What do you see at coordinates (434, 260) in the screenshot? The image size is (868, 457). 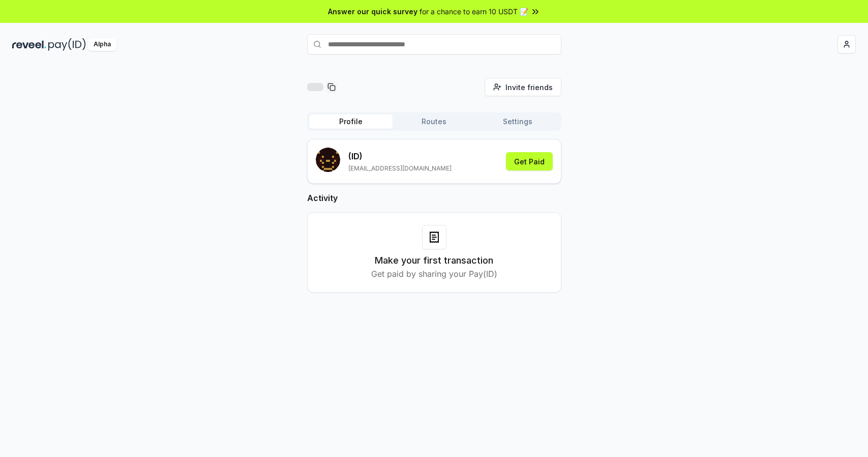 I see `h3: Make your first transaction` at bounding box center [434, 260].